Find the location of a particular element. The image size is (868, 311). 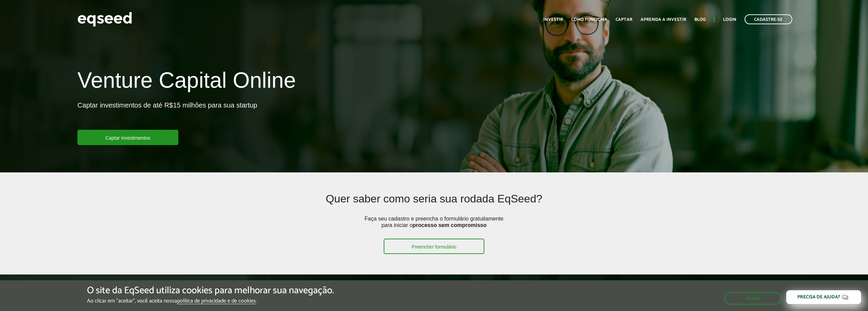

button: Aceitar is located at coordinates (753, 299).